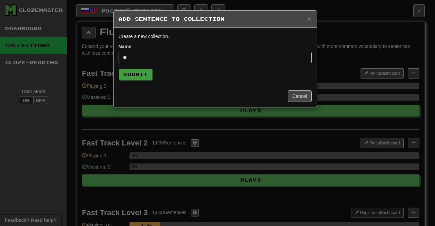 The height and width of the screenshot is (226, 435). Describe the element at coordinates (215, 19) in the screenshot. I see `h5: Add Sentence to Collection` at that location.